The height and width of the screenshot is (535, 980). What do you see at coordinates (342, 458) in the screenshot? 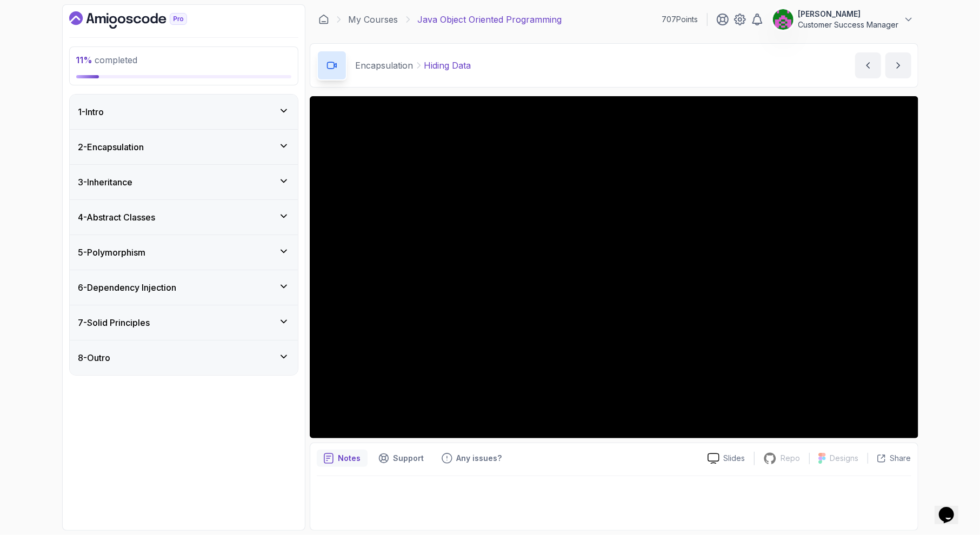
I see `button: notes button` at bounding box center [342, 458].